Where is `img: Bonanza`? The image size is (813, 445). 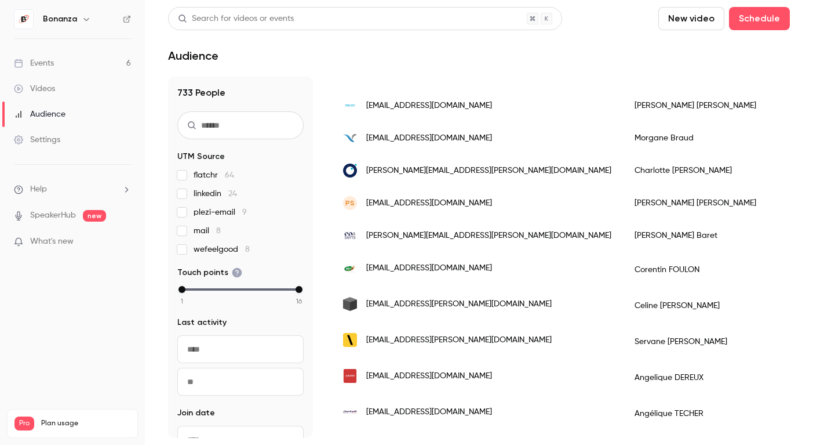 img: Bonanza is located at coordinates (24, 19).